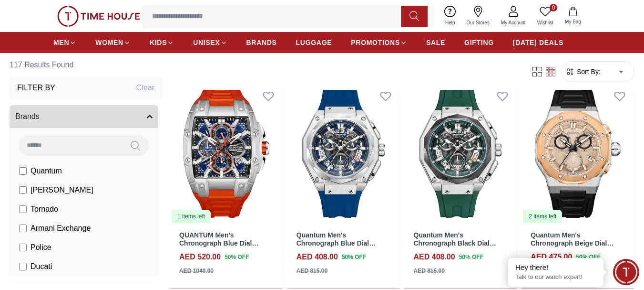  What do you see at coordinates (158, 43) in the screenshot?
I see `span: KIDS` at bounding box center [158, 43].